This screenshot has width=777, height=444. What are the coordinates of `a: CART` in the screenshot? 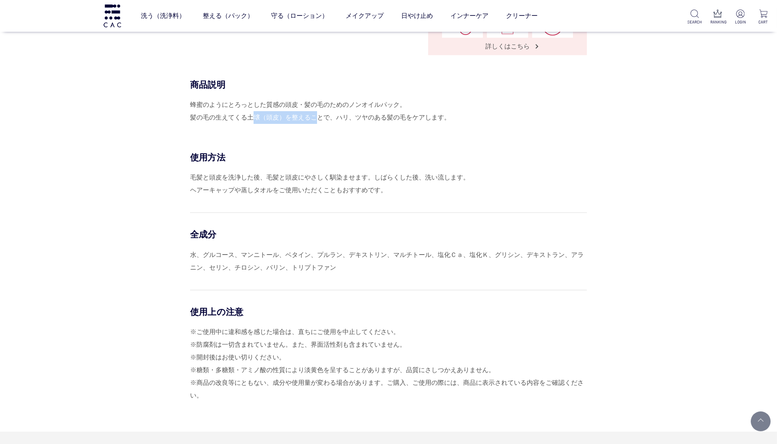 It's located at (763, 17).